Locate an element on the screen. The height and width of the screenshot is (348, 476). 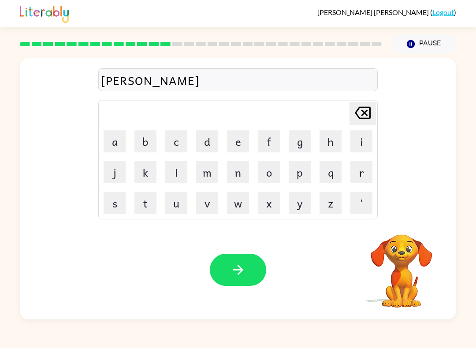
a: Logout is located at coordinates (443, 12).